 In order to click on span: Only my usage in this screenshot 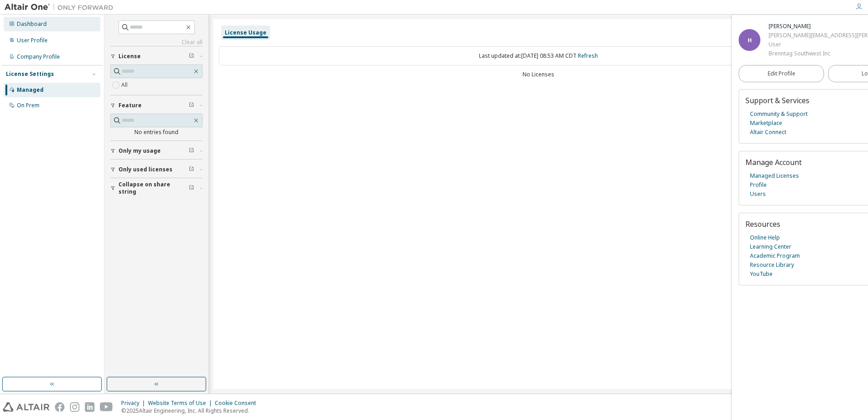, I will do `click(140, 151)`.